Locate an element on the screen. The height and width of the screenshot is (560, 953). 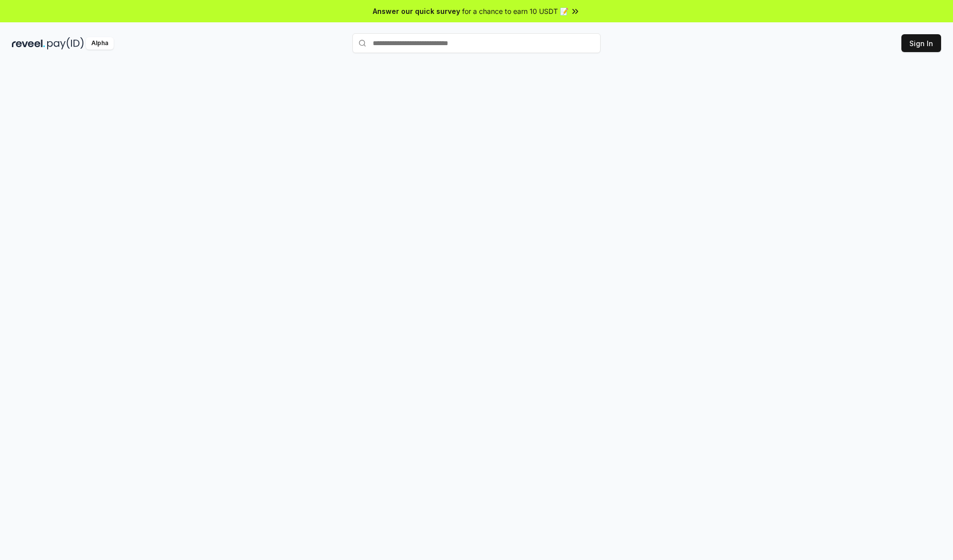
img: pay_id is located at coordinates (66, 43).